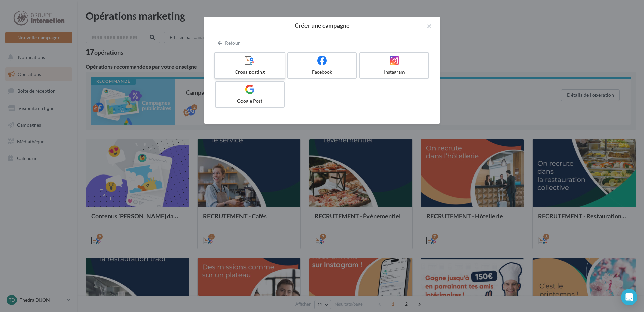 This screenshot has width=644, height=312. Describe the element at coordinates (250, 101) in the screenshot. I see `div: Google Post` at that location.